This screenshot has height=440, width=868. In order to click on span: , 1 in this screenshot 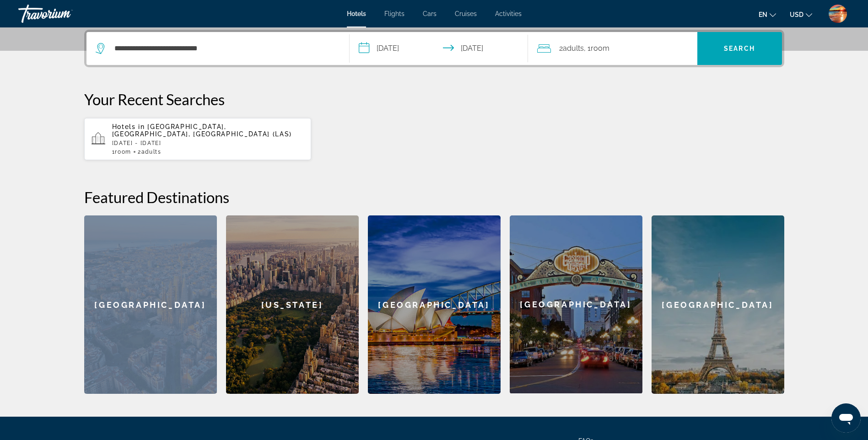, I will do `click(597, 49)`.